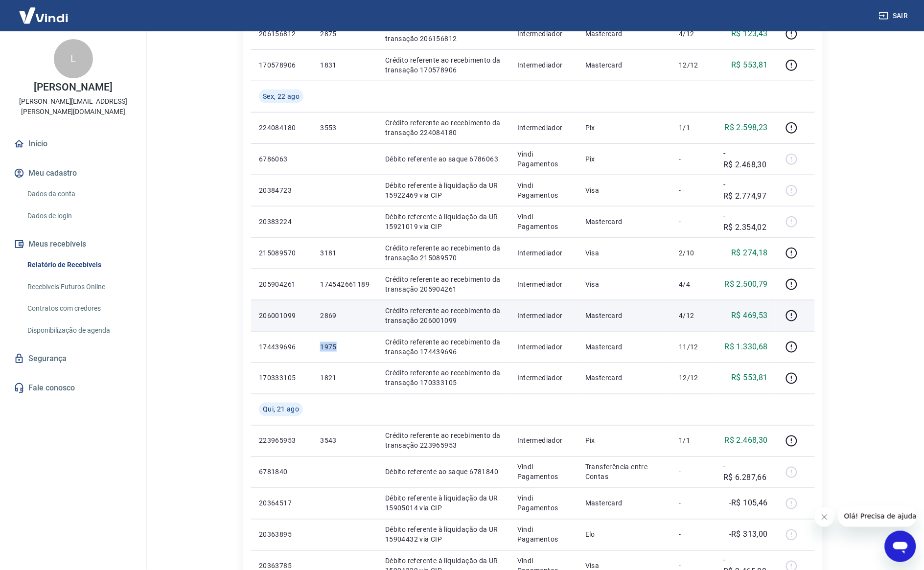  Describe the element at coordinates (443, 159) in the screenshot. I see `p: Débito referente ao saque 6786063` at that location.